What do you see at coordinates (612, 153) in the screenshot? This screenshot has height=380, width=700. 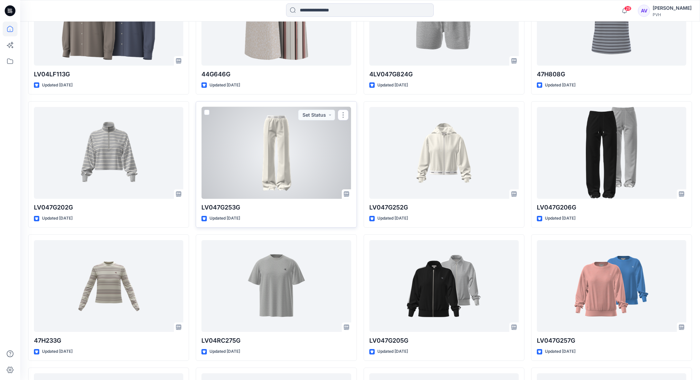 I see `a: LV047G206G` at bounding box center [612, 153].